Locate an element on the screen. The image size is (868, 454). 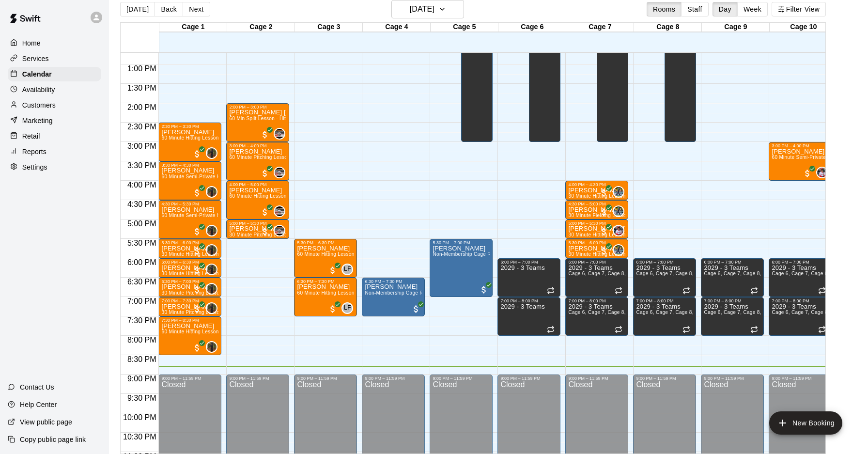
div: 4:00 PM – 4:30 PM: Troy Braun is located at coordinates (597, 190).